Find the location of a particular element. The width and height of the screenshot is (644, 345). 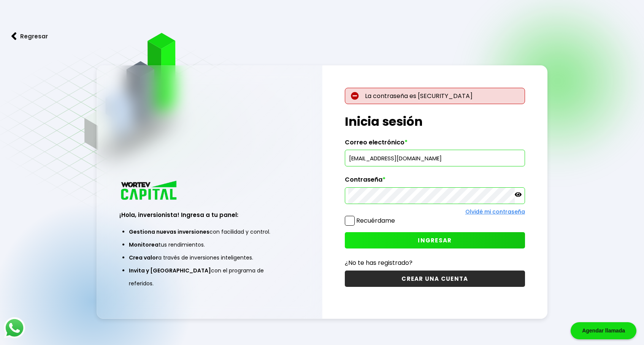

a: Olvidé mi contraseña is located at coordinates (495, 211).